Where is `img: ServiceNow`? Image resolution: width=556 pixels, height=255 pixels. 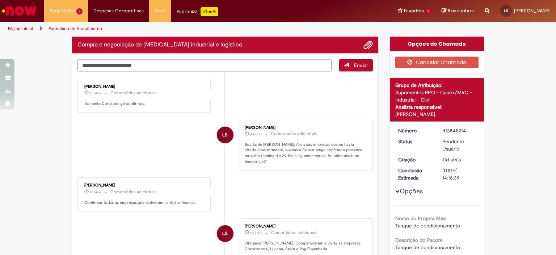 img: ServiceNow is located at coordinates (19, 11).